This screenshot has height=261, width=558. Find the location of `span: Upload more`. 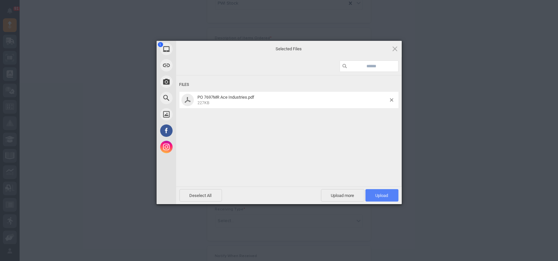

span: Upload more is located at coordinates (342, 195).